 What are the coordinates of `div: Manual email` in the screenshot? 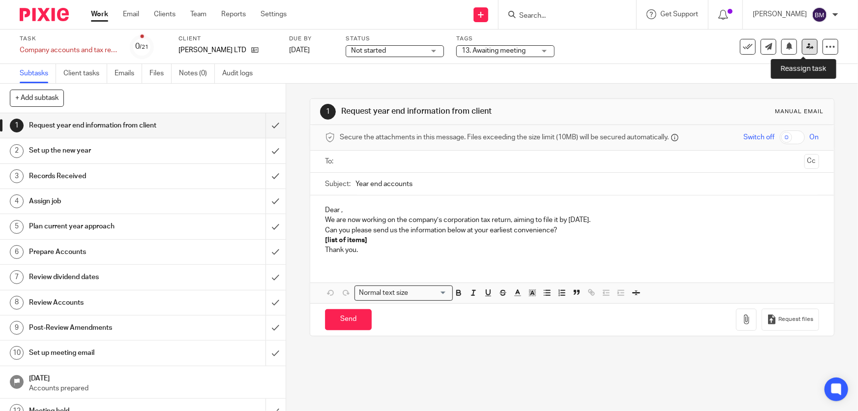 It's located at (800, 112).